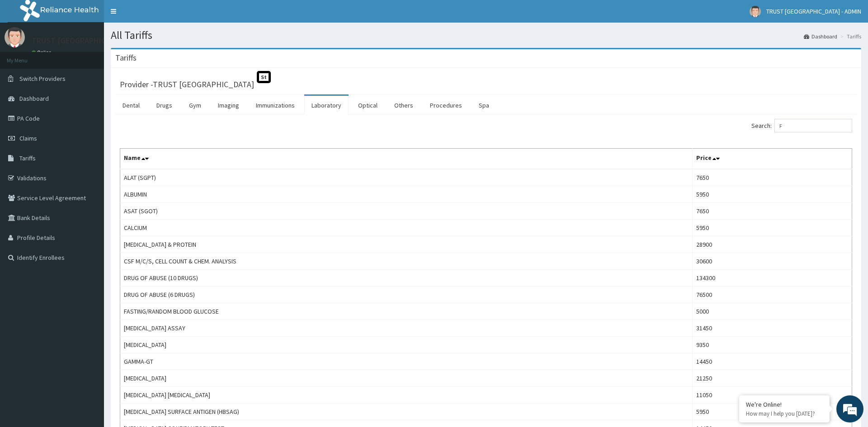 Image resolution: width=868 pixels, height=427 pixels. I want to click on td: FASTING/RANDOM BLOOD GLUCOSE, so click(406, 311).